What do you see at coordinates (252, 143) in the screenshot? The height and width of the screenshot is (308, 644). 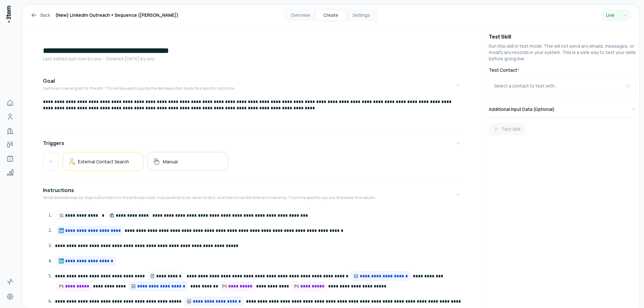 I see `button: Triggers` at bounding box center [252, 143].